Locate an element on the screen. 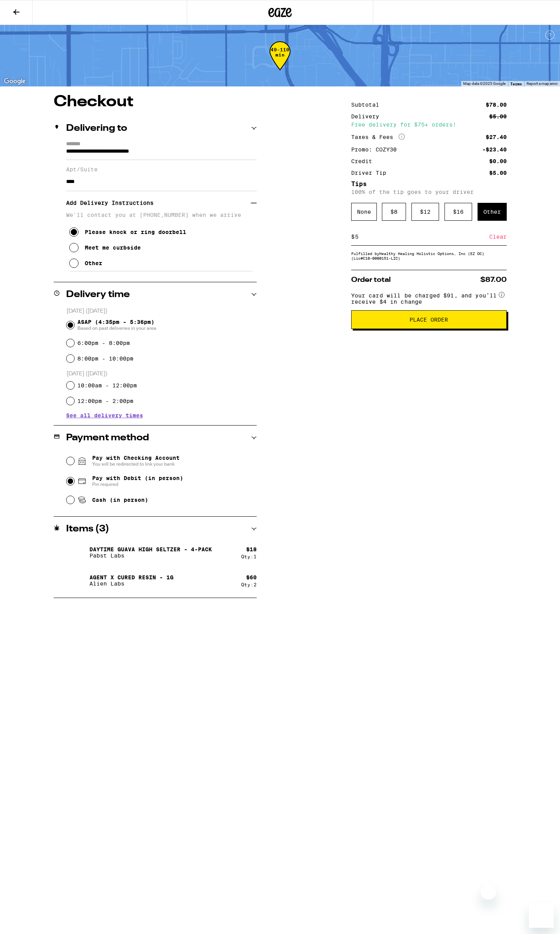  div: $78.00 is located at coordinates (497, 104).